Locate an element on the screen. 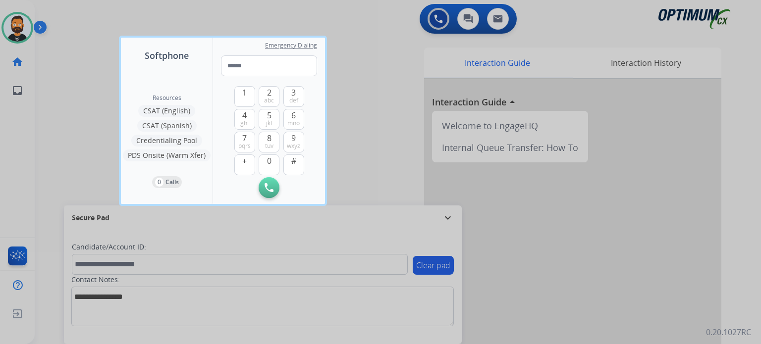 The width and height of the screenshot is (761, 344). span: 3 is located at coordinates (293, 93).